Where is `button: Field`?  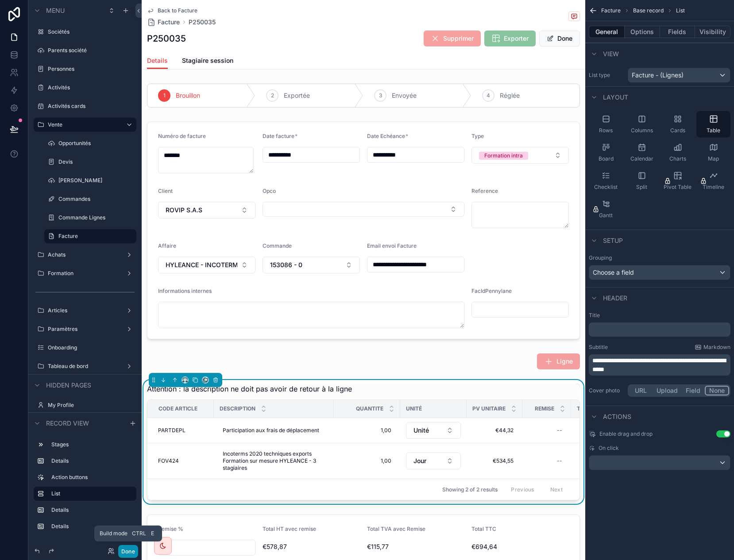 button: Field is located at coordinates (693, 391).